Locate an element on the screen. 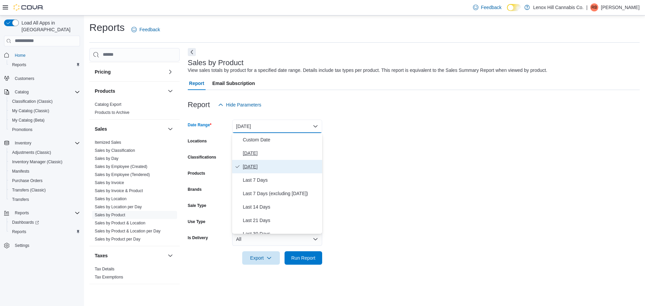 Image resolution: width=645 pixels, height=306 pixels. a: My Catalog (Classic) is located at coordinates (31, 111).